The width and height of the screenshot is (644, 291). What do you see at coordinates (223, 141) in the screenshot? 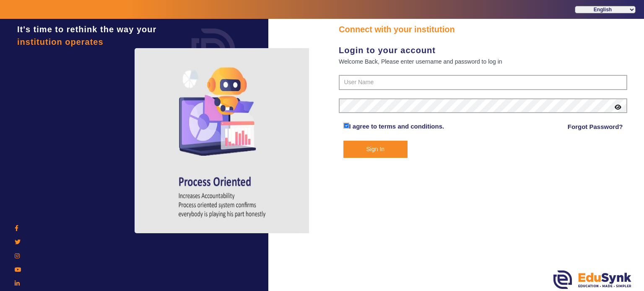
I see `img: login4.png` at bounding box center [223, 141].